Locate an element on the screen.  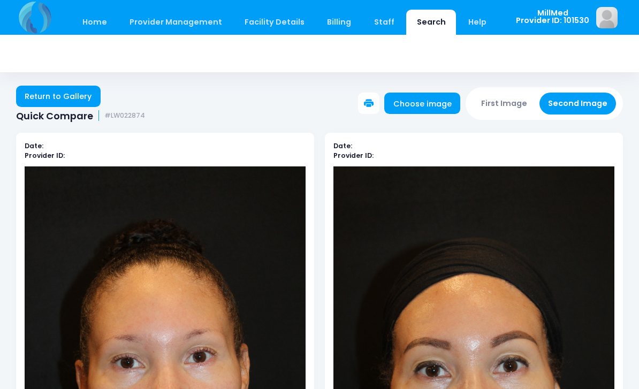
a: Choose image is located at coordinates (422, 103).